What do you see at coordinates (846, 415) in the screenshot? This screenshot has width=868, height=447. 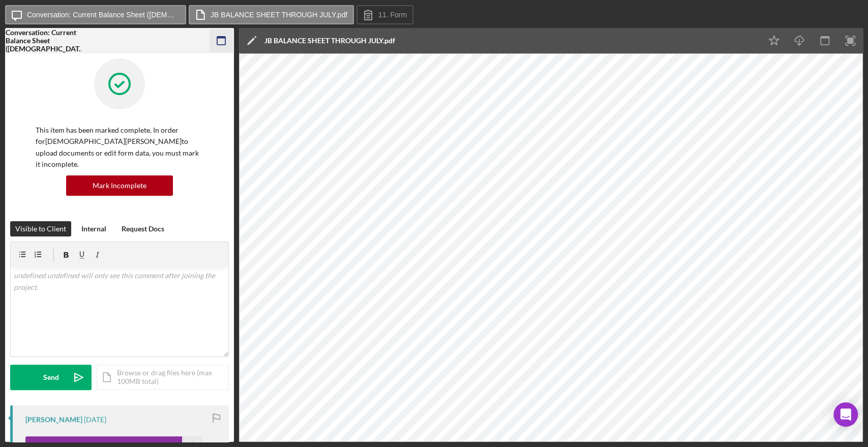 I see `div: Open Intercom Messenger` at bounding box center [846, 415].